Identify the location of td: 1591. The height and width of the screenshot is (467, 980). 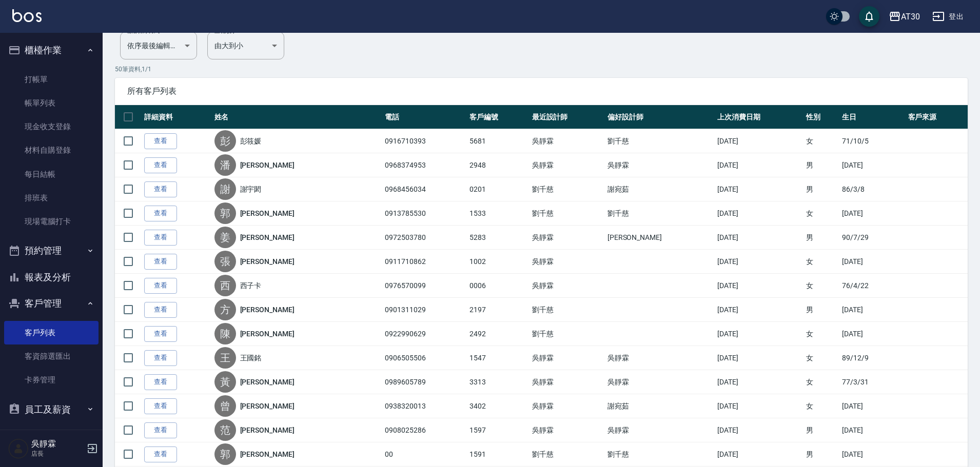
(498, 455).